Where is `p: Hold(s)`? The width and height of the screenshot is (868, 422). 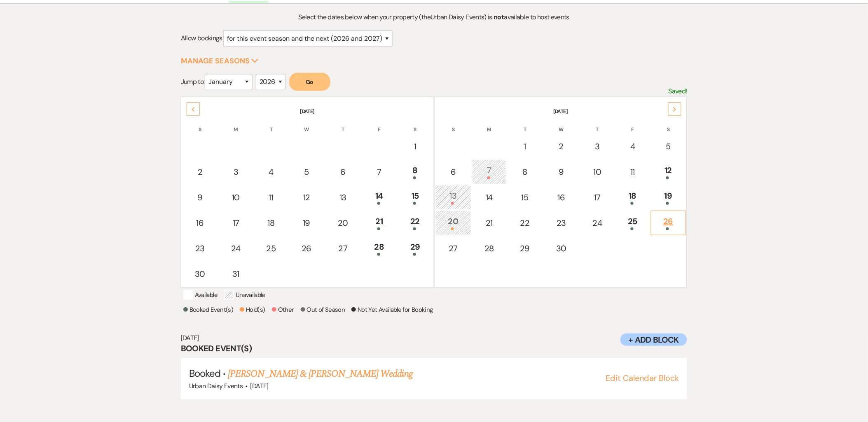 p: Hold(s) is located at coordinates (252, 310).